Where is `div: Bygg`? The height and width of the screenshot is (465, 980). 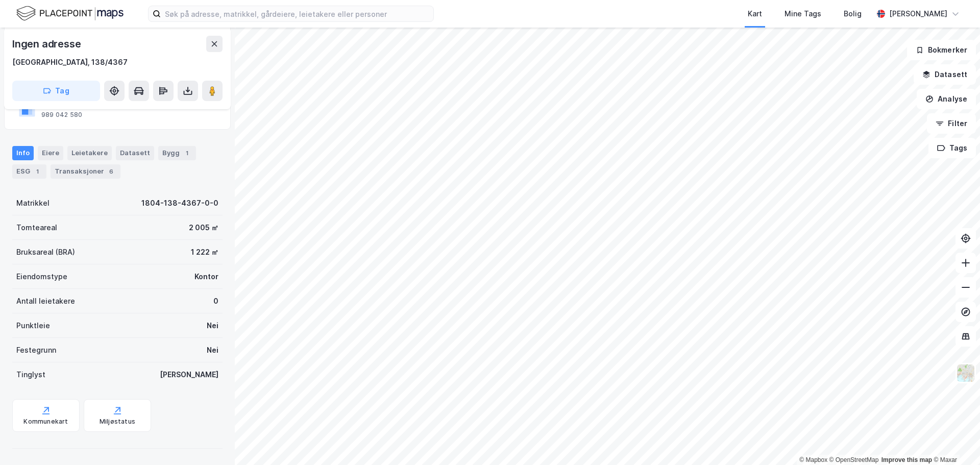
div: Bygg is located at coordinates (177, 153).